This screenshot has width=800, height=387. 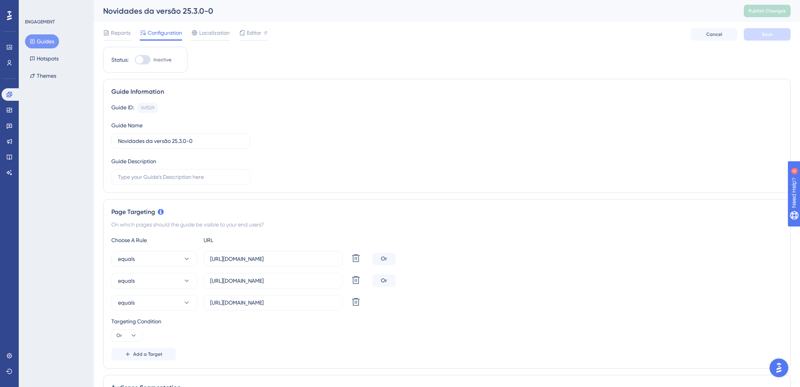 I want to click on button: Save, so click(x=767, y=34).